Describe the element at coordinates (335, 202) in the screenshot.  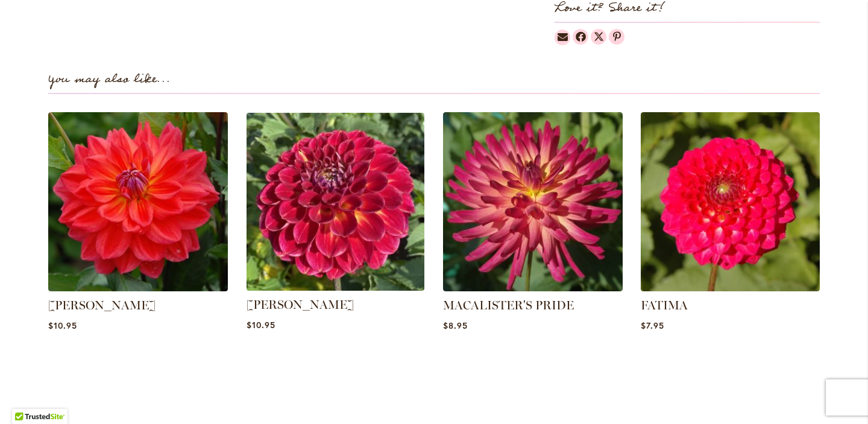
I see `img: Matty Boo` at that location.